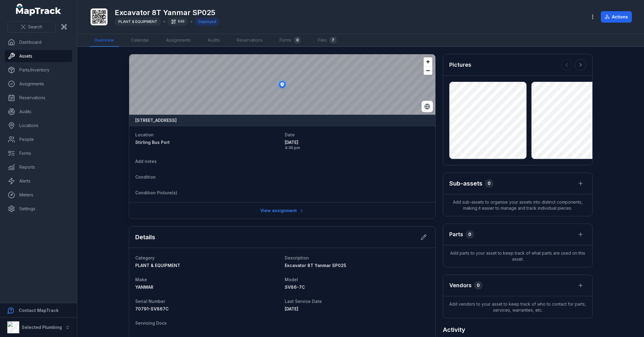 The width and height of the screenshot is (644, 337). What do you see at coordinates (38, 125) in the screenshot?
I see `a: Locations` at bounding box center [38, 125].